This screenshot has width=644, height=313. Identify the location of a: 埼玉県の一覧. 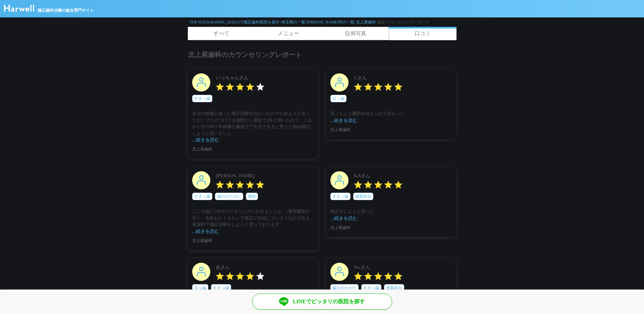
(293, 22).